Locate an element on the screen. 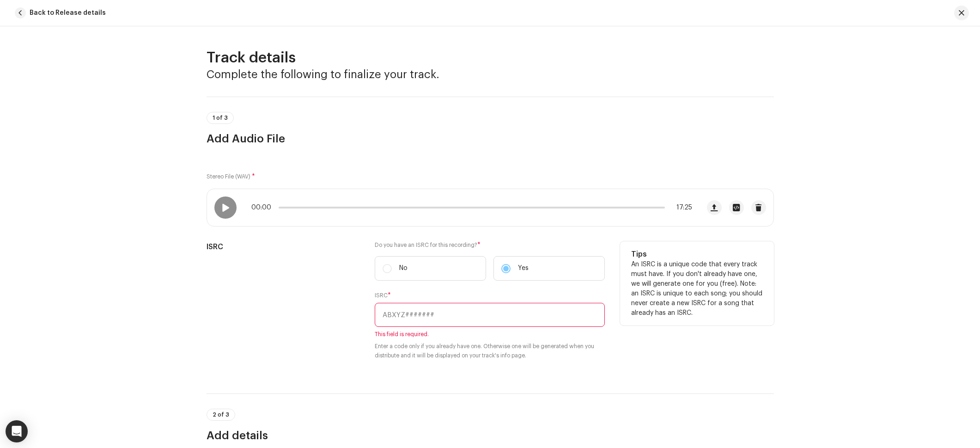  div: Open Intercom Messenger is located at coordinates (17, 431).